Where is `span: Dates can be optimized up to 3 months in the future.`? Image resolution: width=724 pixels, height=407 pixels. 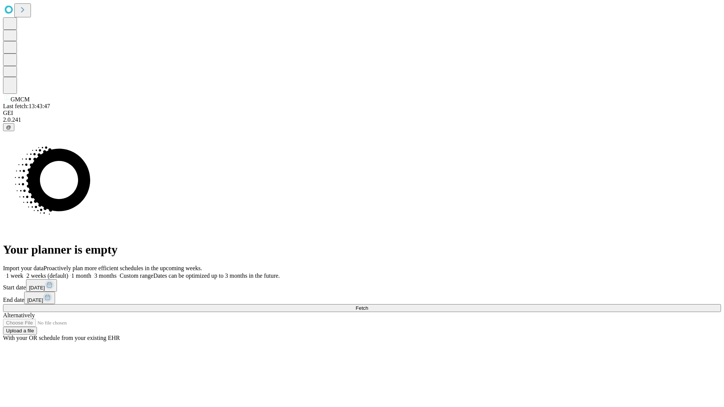
span: Dates can be optimized up to 3 months in the future. is located at coordinates (216, 276).